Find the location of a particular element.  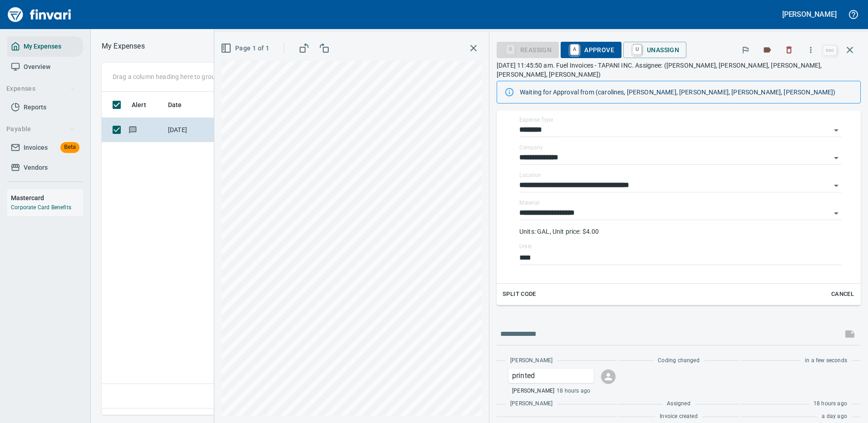

button: Discard is located at coordinates (789, 50).